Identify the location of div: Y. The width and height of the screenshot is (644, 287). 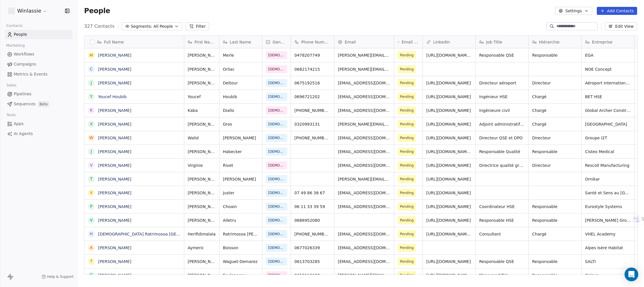
(91, 96).